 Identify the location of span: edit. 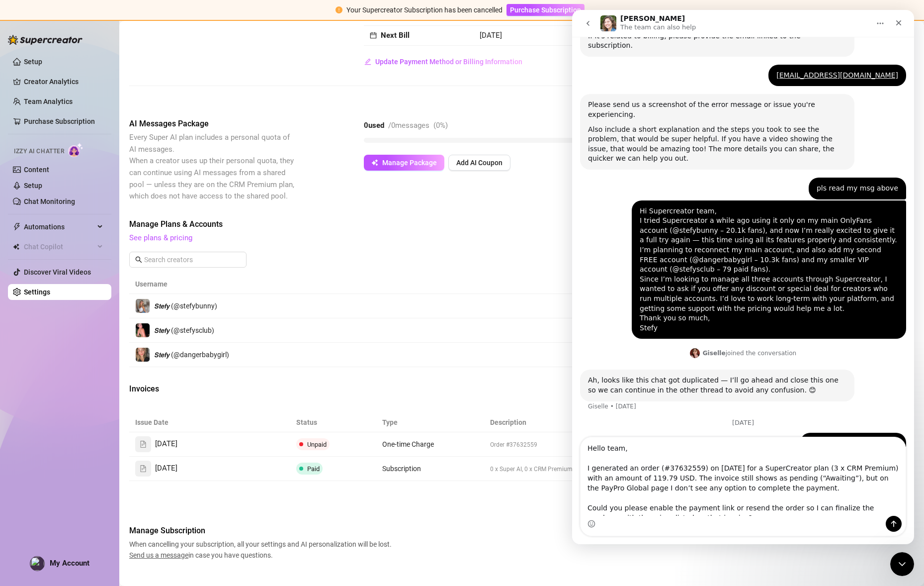
(368, 62).